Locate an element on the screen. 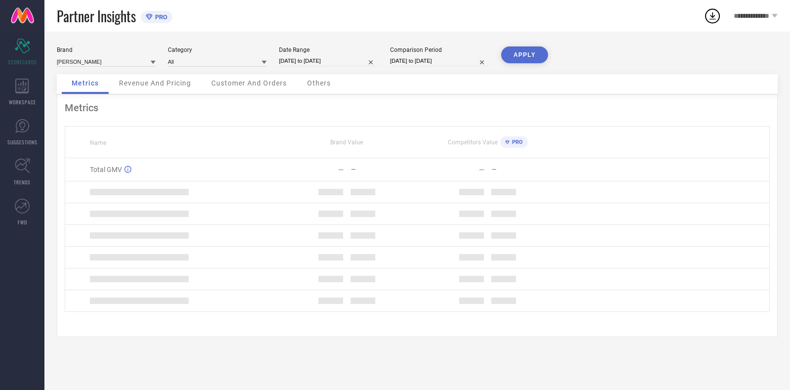 This screenshot has height=390, width=790. span: WORKSPACE is located at coordinates (22, 102).